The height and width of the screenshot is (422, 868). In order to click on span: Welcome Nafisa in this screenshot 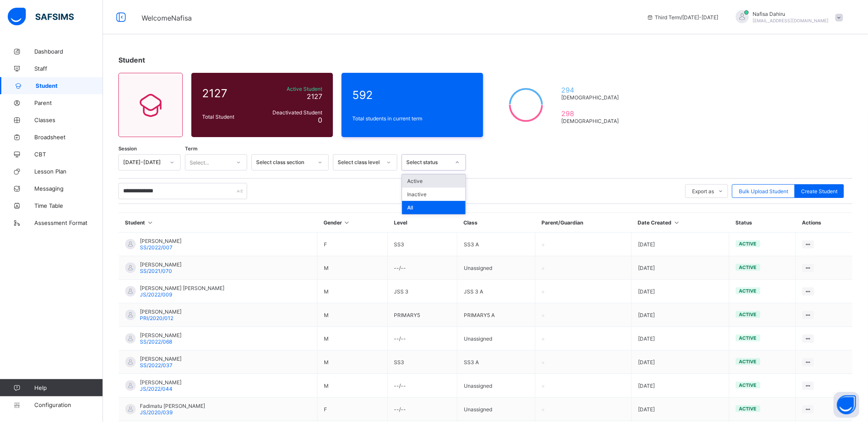, I will do `click(166, 18)`.